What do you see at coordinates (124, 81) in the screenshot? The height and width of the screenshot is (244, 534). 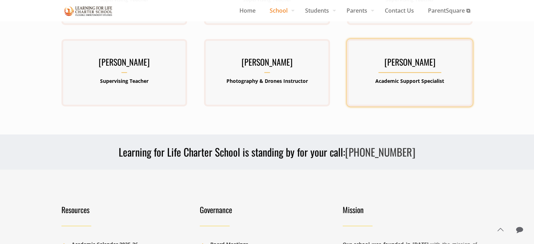 I see `b: Supervising Teacher` at bounding box center [124, 81].